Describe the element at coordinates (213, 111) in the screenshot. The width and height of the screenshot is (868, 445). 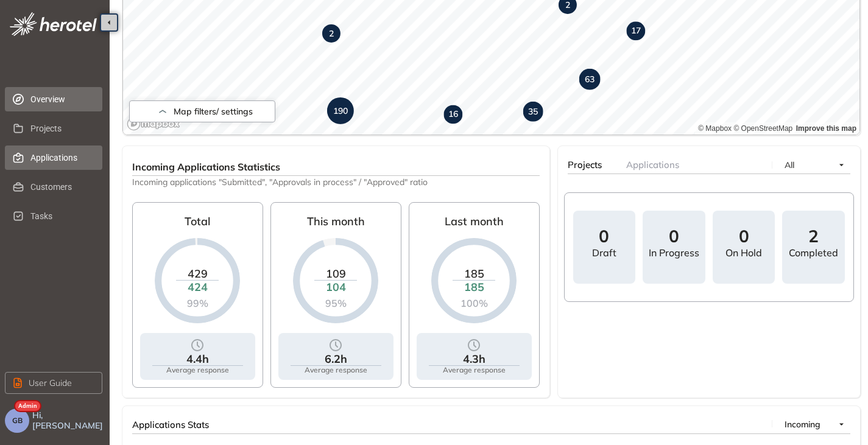
I see `span: Map filters/ settings` at that location.